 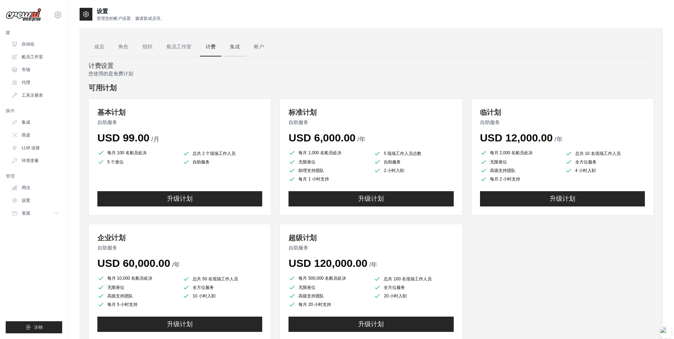 I want to click on span: USD 12,000.00, so click(x=517, y=138).